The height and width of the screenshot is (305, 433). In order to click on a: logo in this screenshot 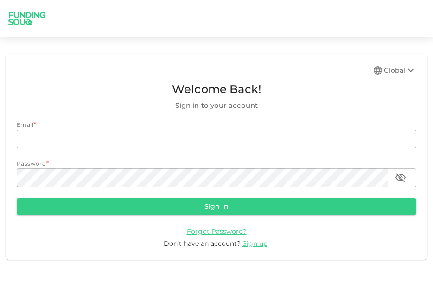, I will do `click(27, 19)`.